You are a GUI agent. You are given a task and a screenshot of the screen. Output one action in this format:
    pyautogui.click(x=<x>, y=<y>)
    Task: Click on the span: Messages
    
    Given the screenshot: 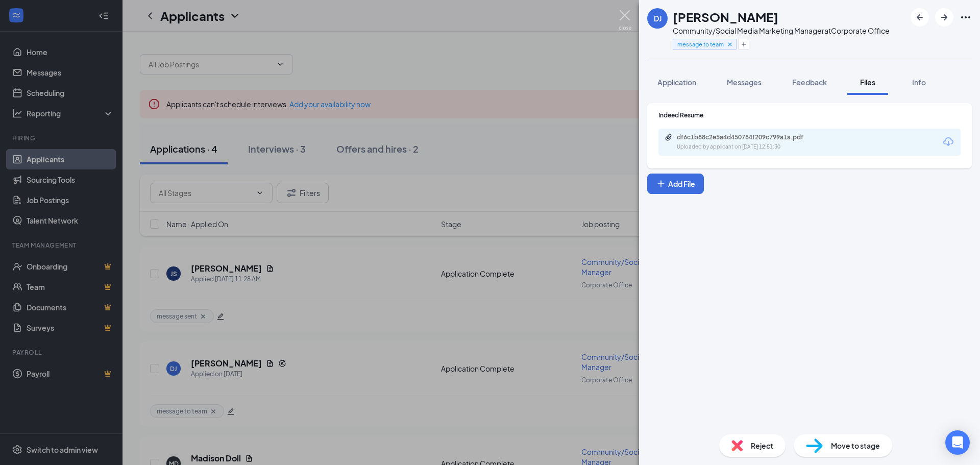 What is the action you would take?
    pyautogui.click(x=744, y=82)
    